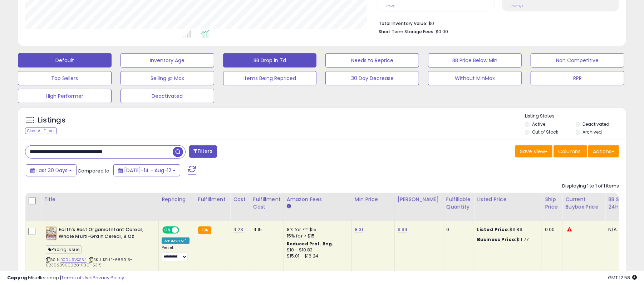 This screenshot has width=644, height=285. I want to click on div: Title, so click(100, 199).